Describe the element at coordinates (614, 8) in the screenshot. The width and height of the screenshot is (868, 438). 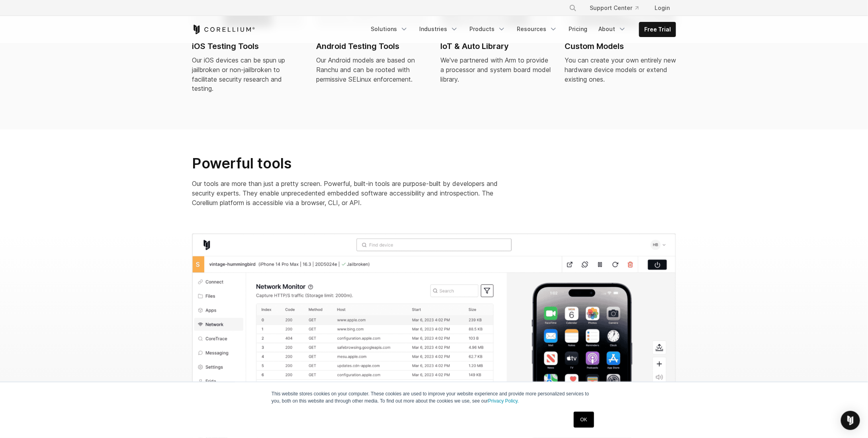
I see `a: Support Center` at that location.